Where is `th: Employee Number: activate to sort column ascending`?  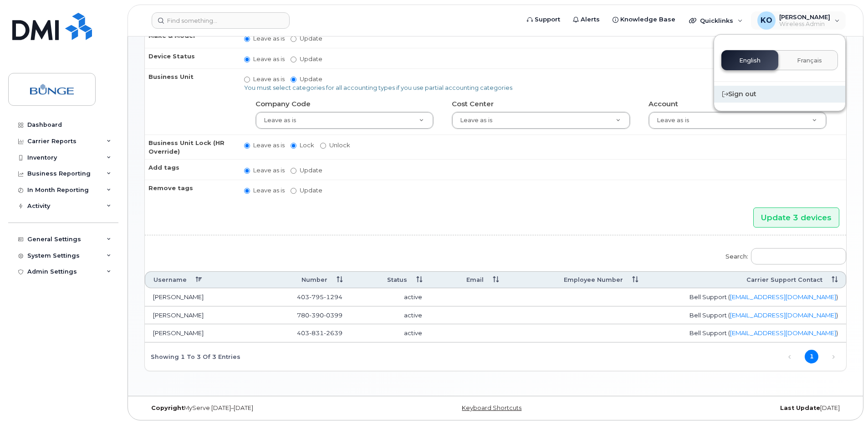 th: Employee Number: activate to sort column ascending is located at coordinates (576, 279).